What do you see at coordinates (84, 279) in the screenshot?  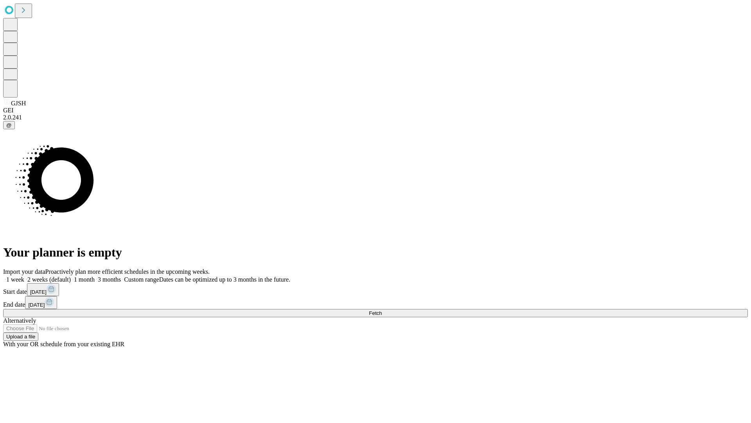 I see `span: 1 month` at bounding box center [84, 279].